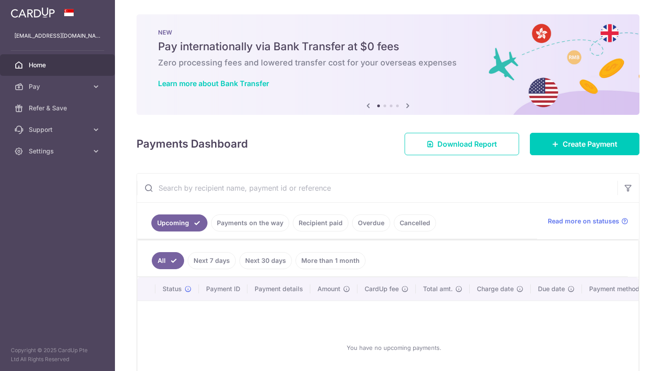 This screenshot has width=661, height=371. Describe the element at coordinates (211, 261) in the screenshot. I see `a: Next 7 days` at that location.